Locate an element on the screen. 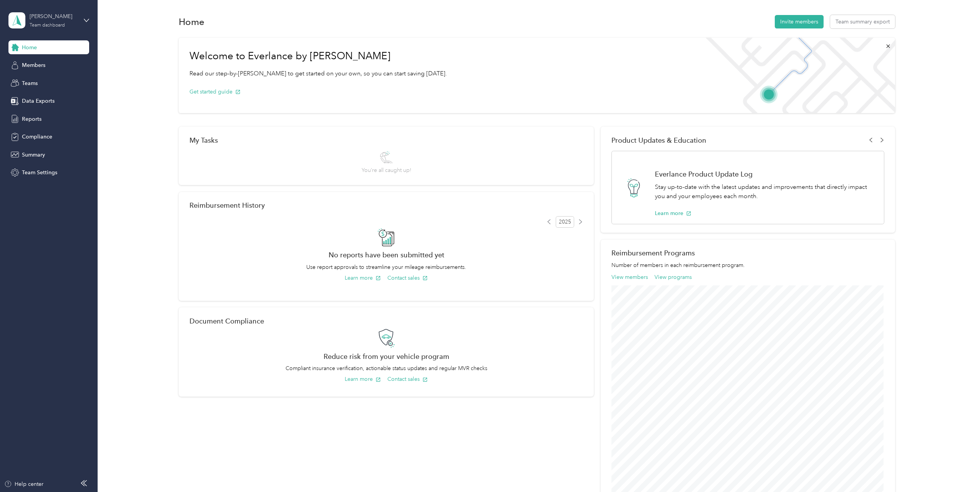 This screenshot has width=980, height=492. p: Use report approvals to streamline your mileage reimbursements. is located at coordinates (386, 267).